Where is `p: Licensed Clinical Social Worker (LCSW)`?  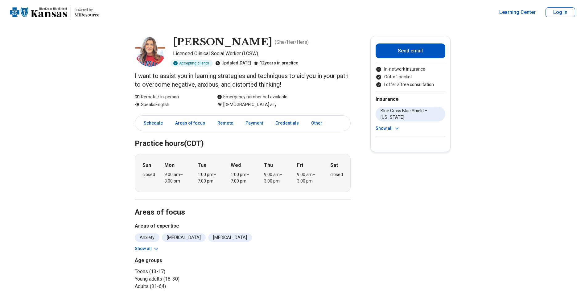 p: Licensed Clinical Social Worker (LCSW) is located at coordinates (262, 54).